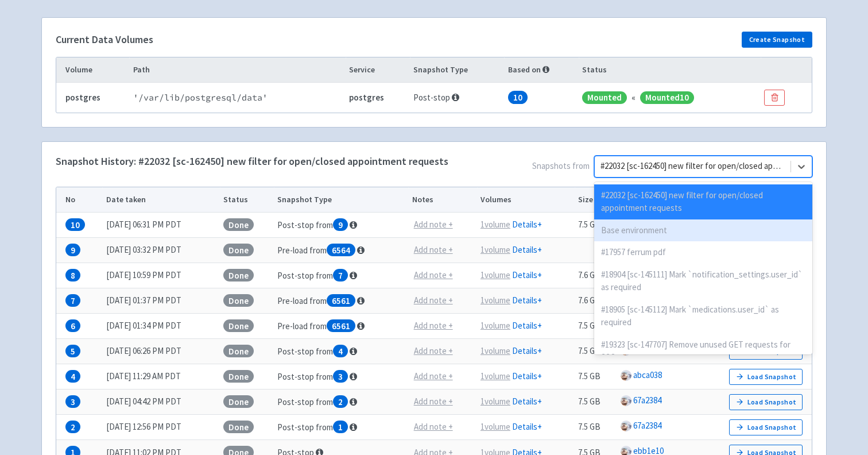 The width and height of the screenshot is (868, 455). What do you see at coordinates (703, 202) in the screenshot?
I see `div: #22032 [sc-162450] new filter for open/closed appointment requests` at bounding box center [703, 202].